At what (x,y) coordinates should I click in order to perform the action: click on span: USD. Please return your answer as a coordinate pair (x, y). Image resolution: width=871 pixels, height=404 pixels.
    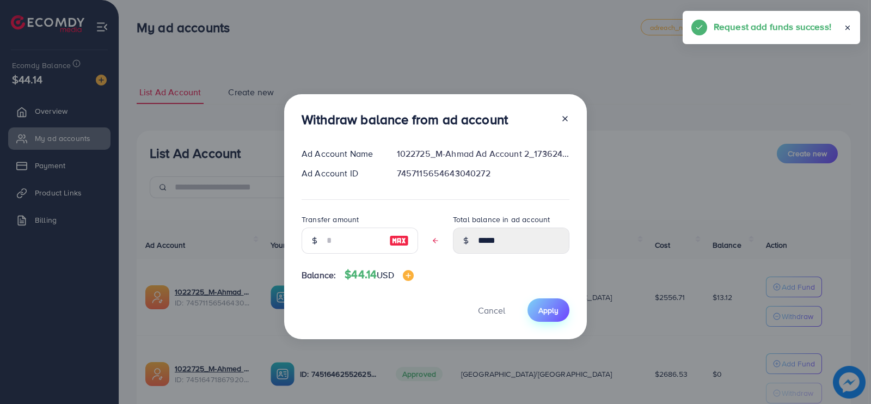
    Looking at the image, I should click on (385, 275).